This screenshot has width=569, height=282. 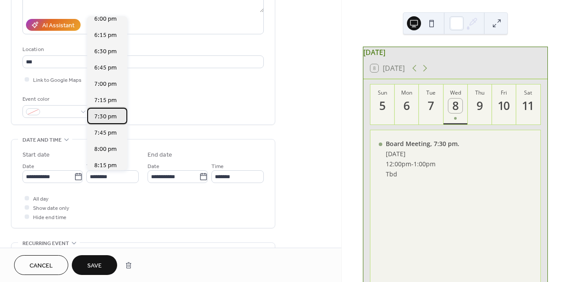 I want to click on button: Sun5, so click(x=382, y=104).